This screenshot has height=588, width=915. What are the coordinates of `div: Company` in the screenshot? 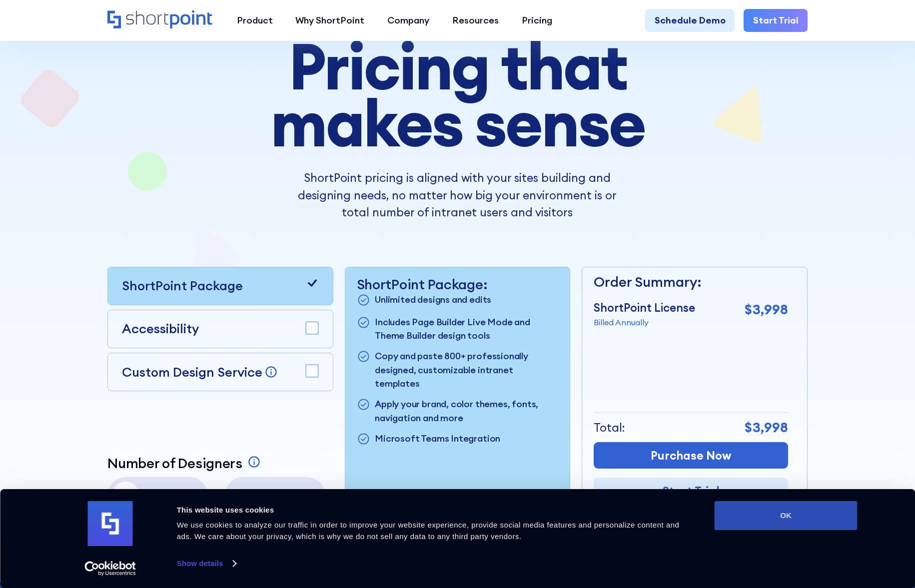 It's located at (408, 20).